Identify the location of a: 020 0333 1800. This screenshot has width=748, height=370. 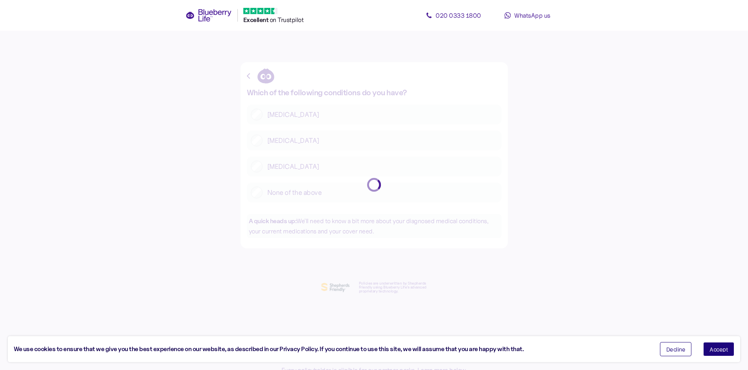
(454, 15).